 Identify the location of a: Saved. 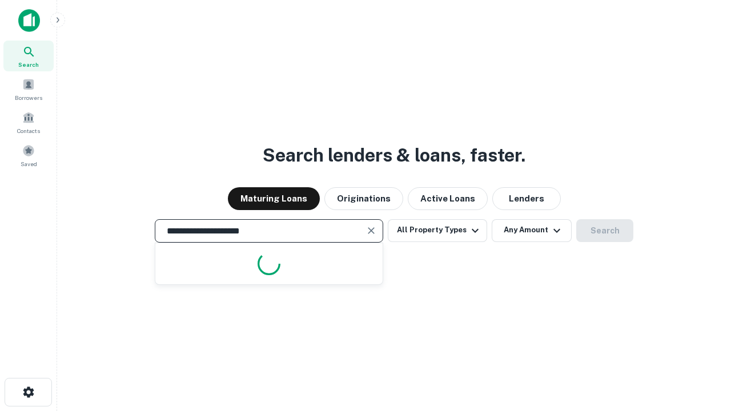
(29, 155).